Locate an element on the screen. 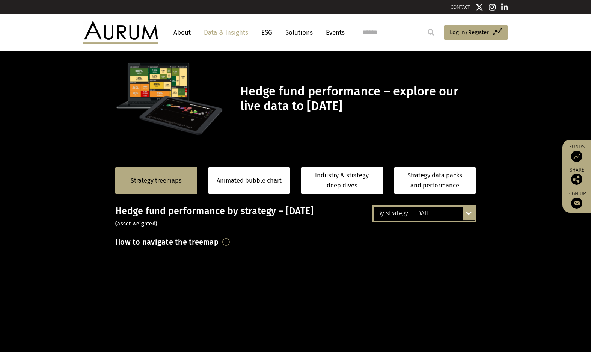 This screenshot has height=352, width=591. small: (asset weighted) is located at coordinates (136, 223).